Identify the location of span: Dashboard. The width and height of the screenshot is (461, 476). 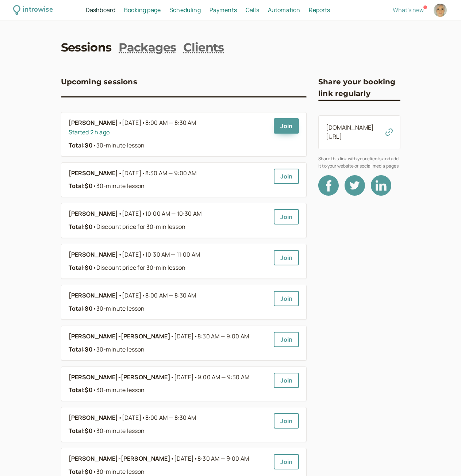
(101, 10).